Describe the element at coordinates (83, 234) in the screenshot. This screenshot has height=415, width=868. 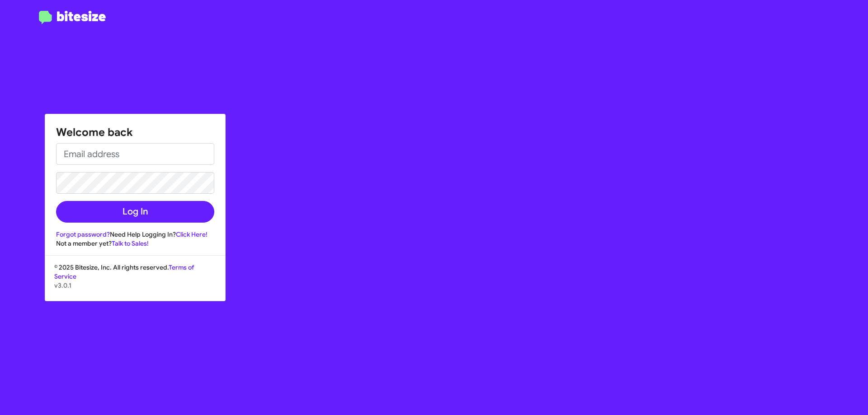
I see `a: Forgot password?` at that location.